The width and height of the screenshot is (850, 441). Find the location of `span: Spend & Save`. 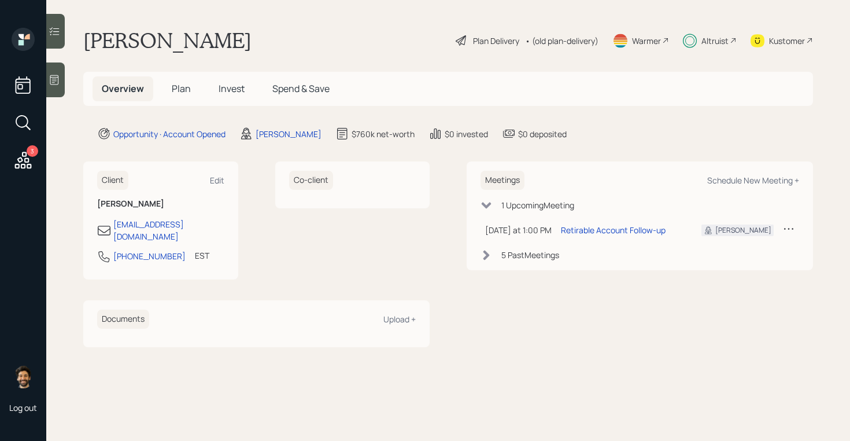

span: Spend & Save is located at coordinates (301, 88).